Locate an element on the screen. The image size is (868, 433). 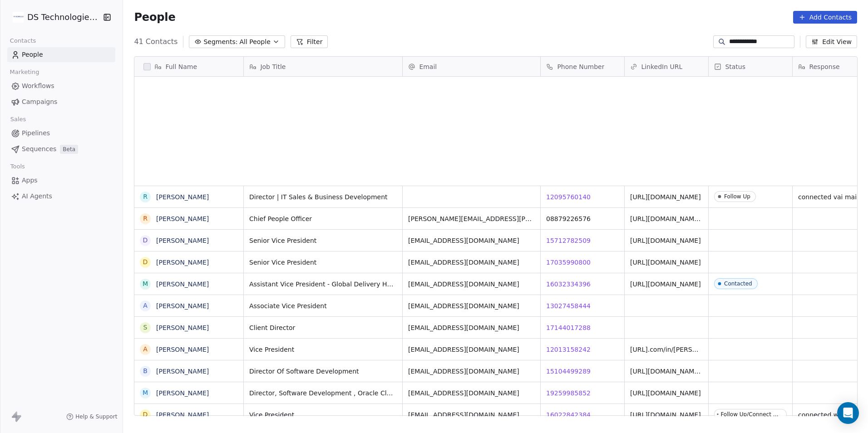
span: 15104499289 is located at coordinates (569, 371).